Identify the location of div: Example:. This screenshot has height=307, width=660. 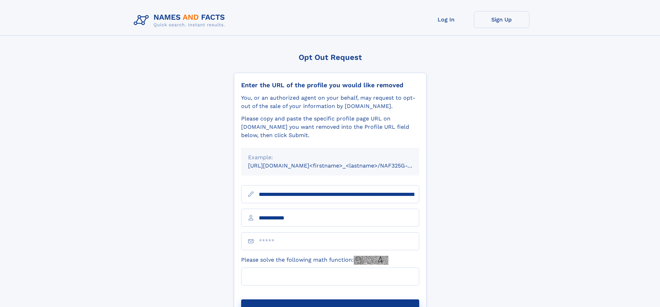
(330, 158).